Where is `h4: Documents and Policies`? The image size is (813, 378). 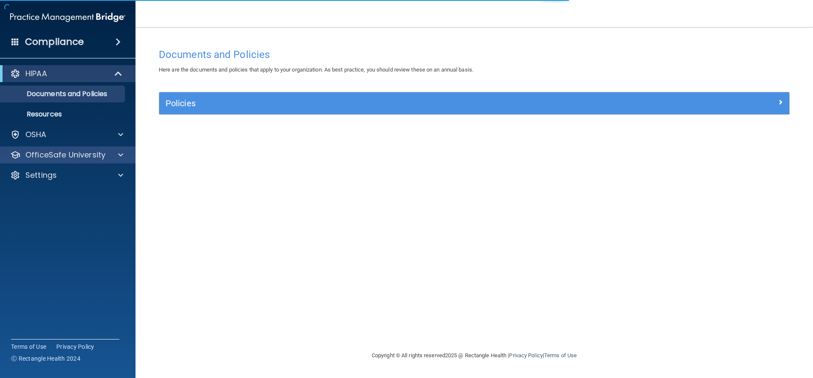 h4: Documents and Policies is located at coordinates (474, 55).